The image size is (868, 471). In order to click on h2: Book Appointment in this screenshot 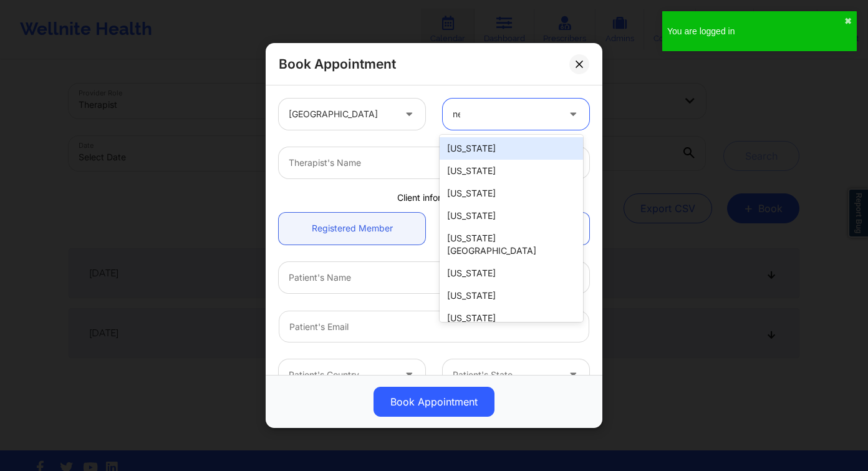, I will do `click(337, 64)`.